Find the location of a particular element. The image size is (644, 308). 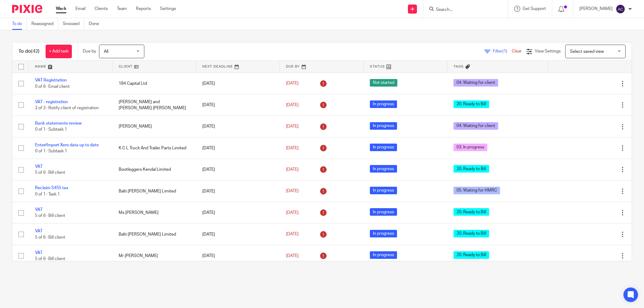

span: 03. In progress is located at coordinates (471, 147).